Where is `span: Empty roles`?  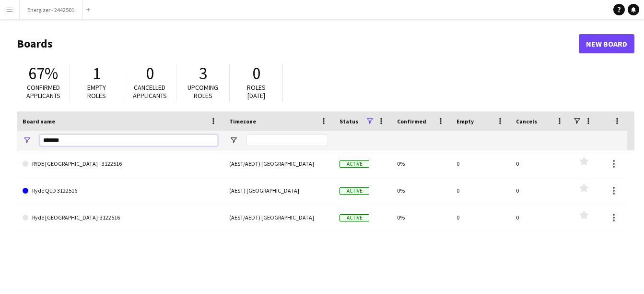 span: Empty roles is located at coordinates (96, 91).